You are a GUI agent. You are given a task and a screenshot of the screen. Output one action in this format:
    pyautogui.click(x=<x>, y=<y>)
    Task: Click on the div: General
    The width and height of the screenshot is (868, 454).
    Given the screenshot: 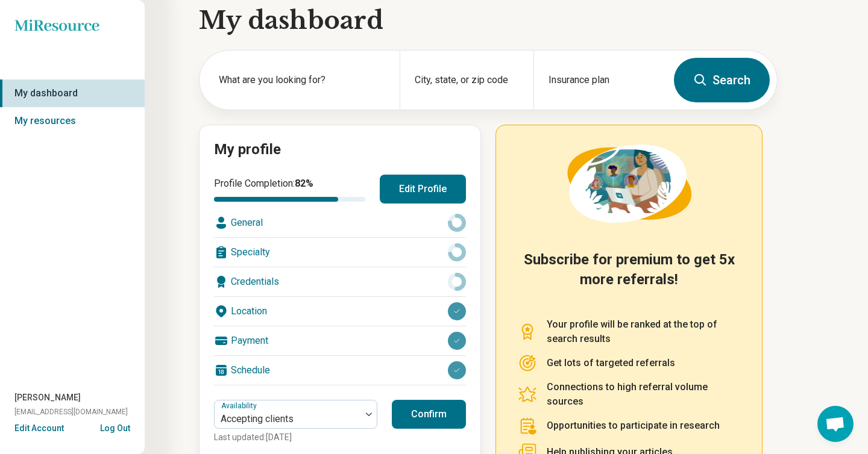 What is the action you would take?
    pyautogui.click(x=340, y=223)
    